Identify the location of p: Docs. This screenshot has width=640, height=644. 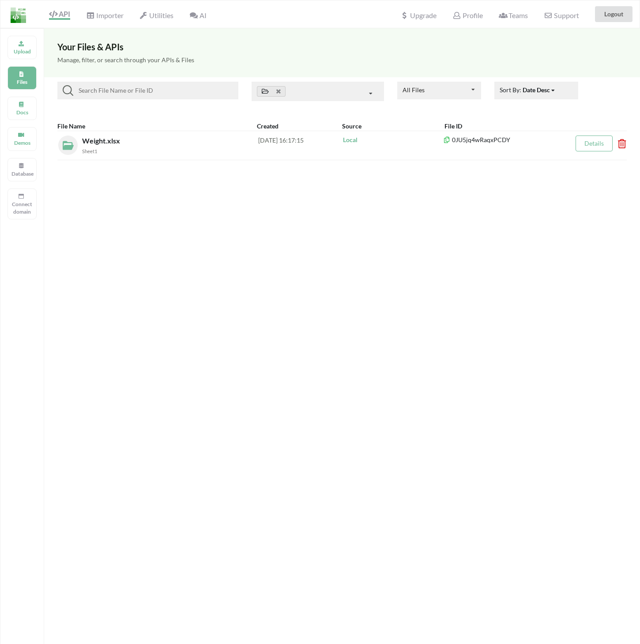
(22, 112).